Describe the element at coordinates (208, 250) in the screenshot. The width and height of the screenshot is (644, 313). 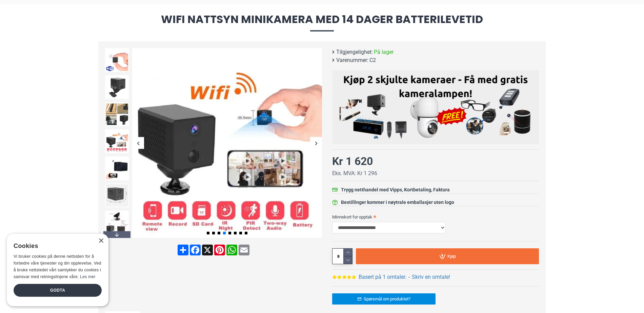
I see `a: X` at that location.